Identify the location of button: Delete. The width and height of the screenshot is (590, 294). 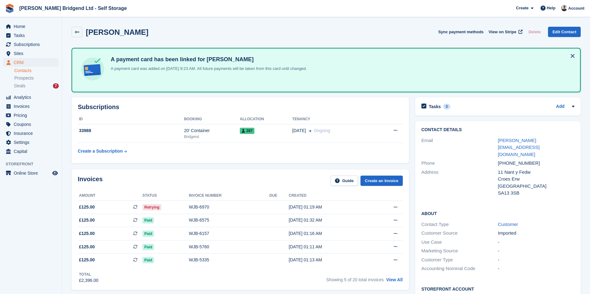
(534, 32).